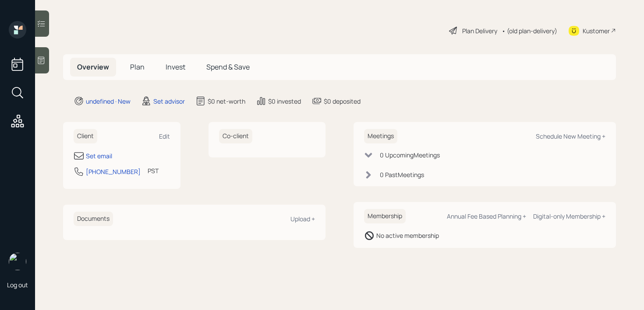  What do you see at coordinates (342, 101) in the screenshot?
I see `div: $0 deposited` at bounding box center [342, 101].